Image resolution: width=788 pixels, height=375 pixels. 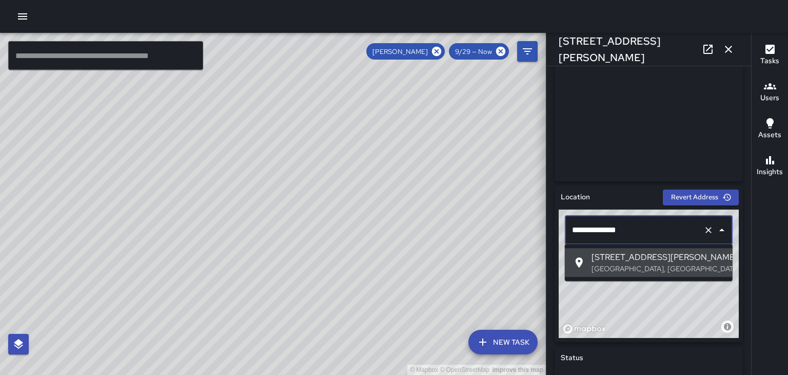 I want to click on button: New Task, so click(x=503, y=342).